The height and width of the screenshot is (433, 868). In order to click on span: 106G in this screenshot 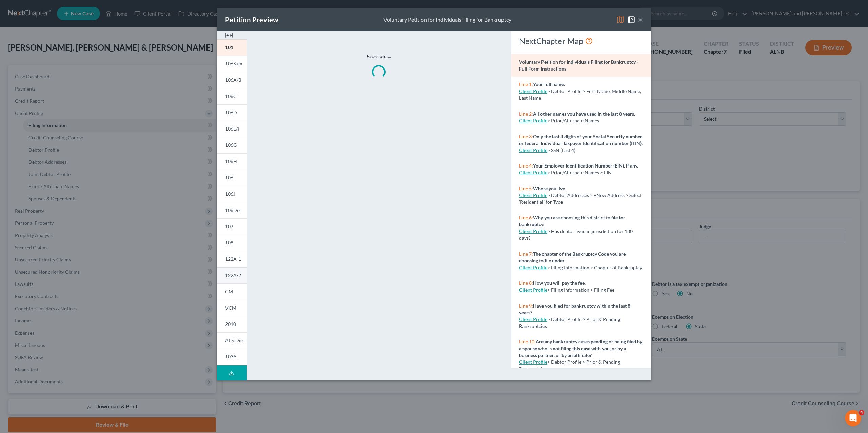, I will do `click(231, 145)`.